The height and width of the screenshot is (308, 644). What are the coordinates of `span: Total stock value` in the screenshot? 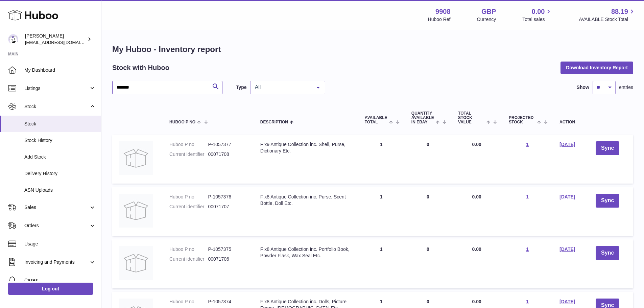 It's located at (471, 118).